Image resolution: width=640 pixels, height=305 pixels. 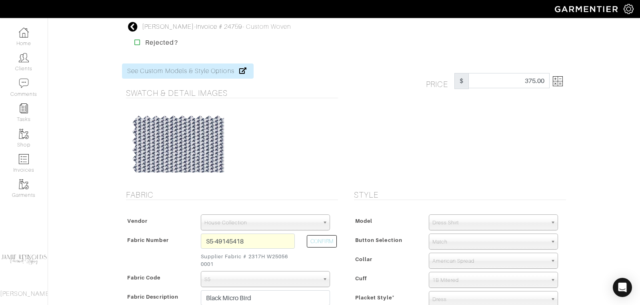 What do you see at coordinates (144, 278) in the screenshot?
I see `span: Fabric Code` at bounding box center [144, 278].